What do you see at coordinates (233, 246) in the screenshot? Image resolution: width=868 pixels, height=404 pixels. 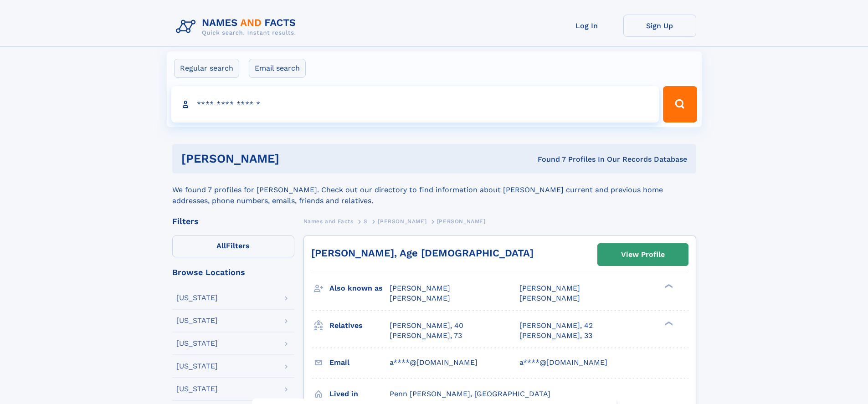 I see `label: Filters` at bounding box center [233, 246].